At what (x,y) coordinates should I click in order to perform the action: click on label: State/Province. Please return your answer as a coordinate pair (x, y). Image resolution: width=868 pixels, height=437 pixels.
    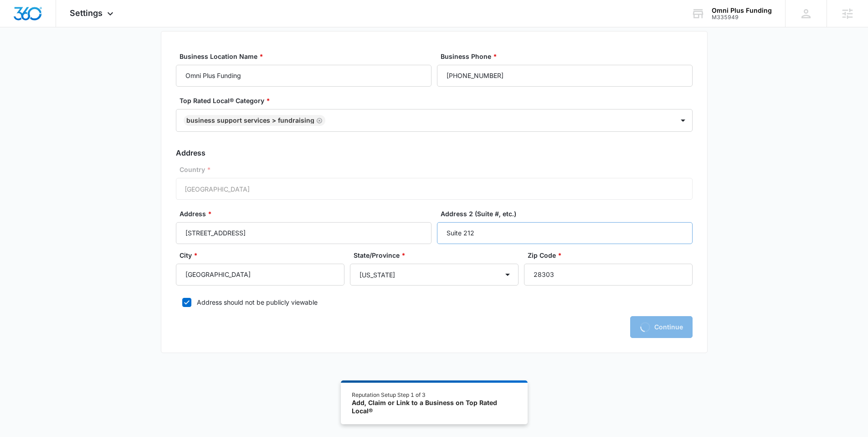
    Looking at the image, I should click on (438, 255).